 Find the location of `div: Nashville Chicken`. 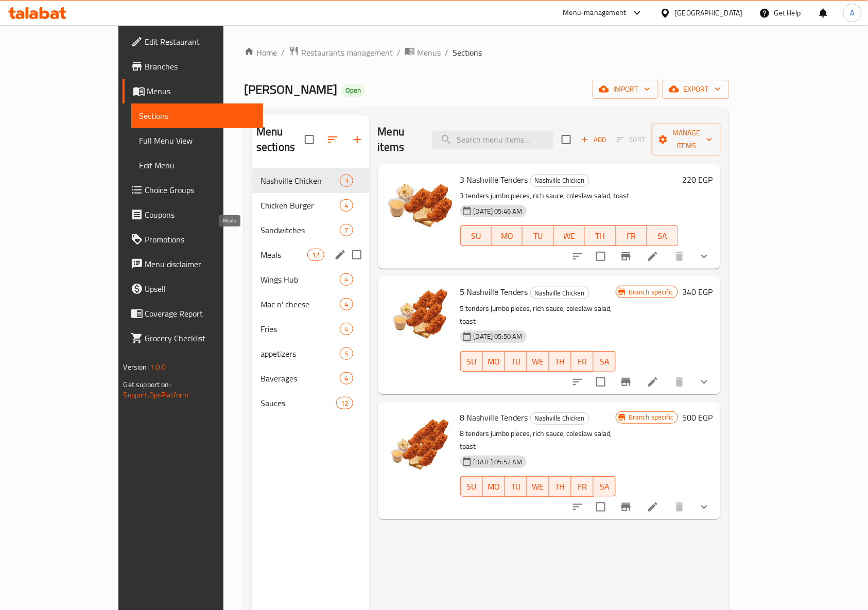

div: Nashville Chicken is located at coordinates (560, 419).